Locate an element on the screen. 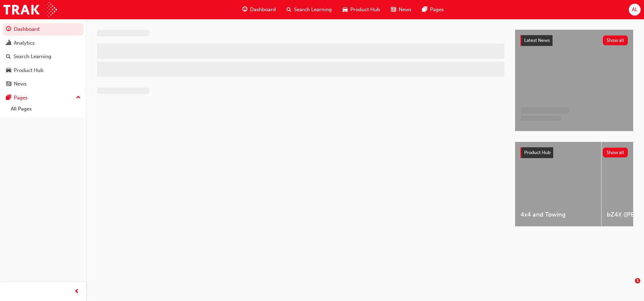  a: Analytics is located at coordinates (43, 43).